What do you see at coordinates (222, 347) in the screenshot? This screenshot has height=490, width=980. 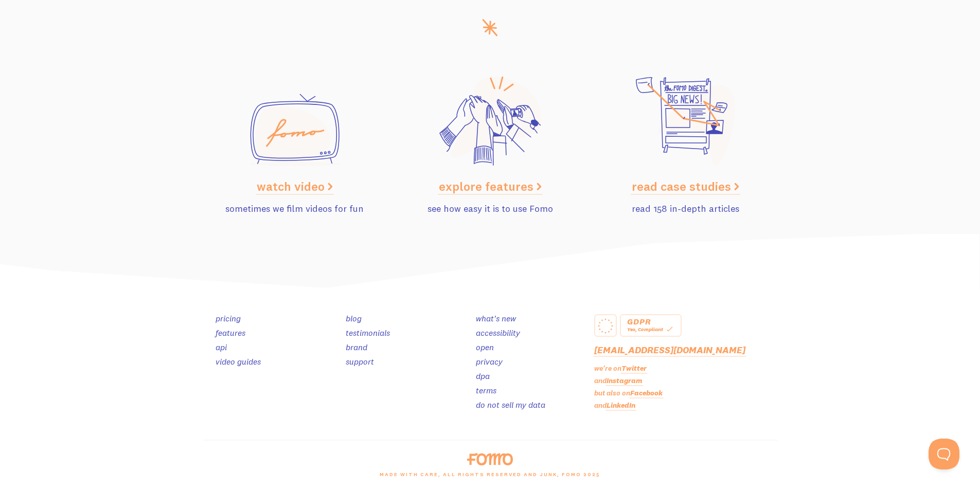 I see `a: api` at bounding box center [222, 347].